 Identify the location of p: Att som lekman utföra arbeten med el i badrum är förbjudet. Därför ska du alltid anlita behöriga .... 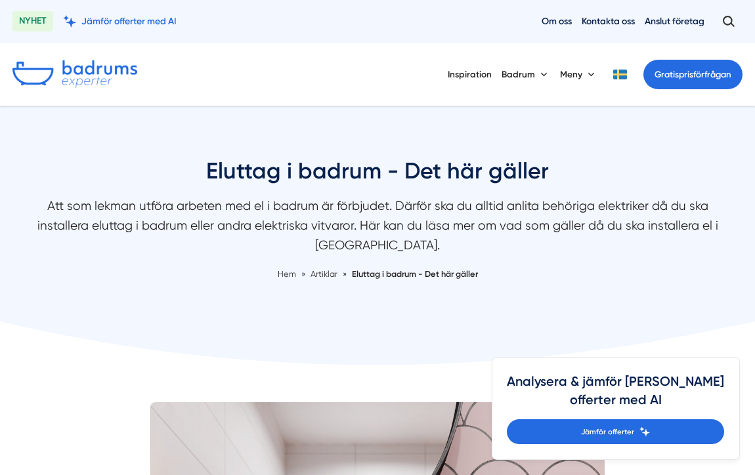
(378, 229).